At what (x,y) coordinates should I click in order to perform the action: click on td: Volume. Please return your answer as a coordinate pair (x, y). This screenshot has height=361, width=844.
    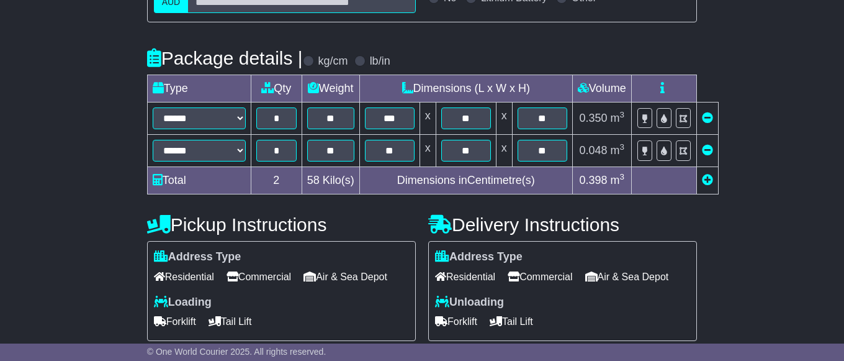
    Looking at the image, I should click on (602, 89).